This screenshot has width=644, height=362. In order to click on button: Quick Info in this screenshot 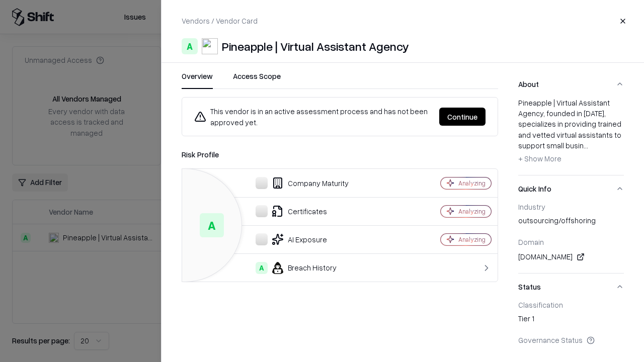, I will do `click(571, 189)`.